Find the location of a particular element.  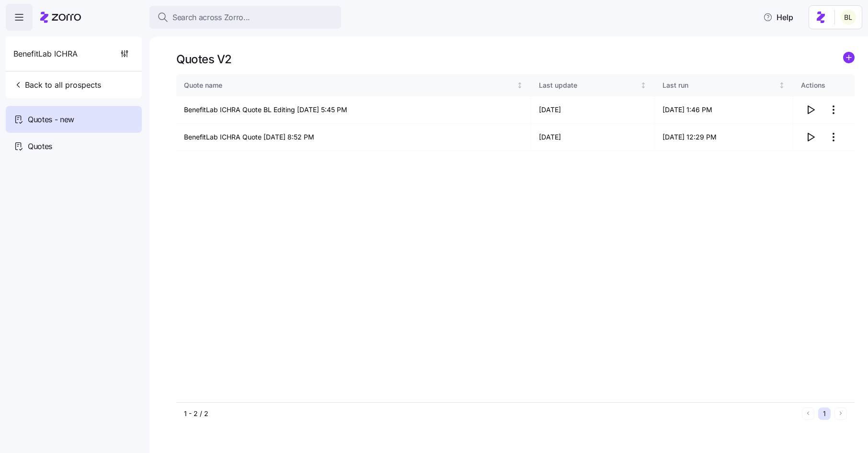

div: Actions is located at coordinates (823, 85).